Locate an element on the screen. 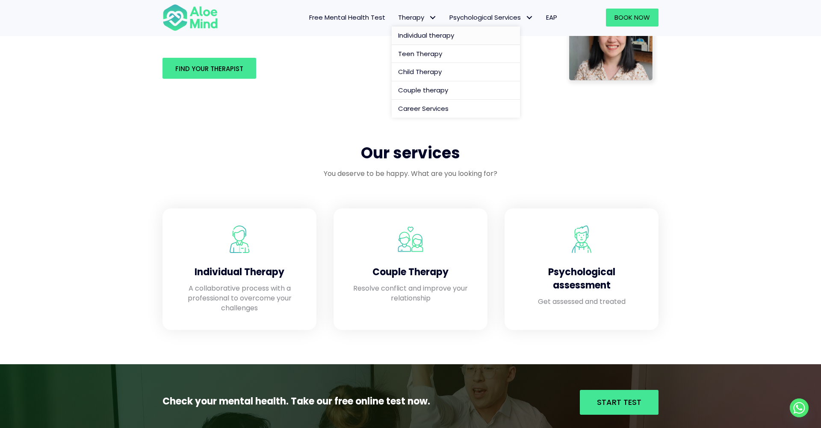 This screenshot has height=428, width=821. a: TherapyTherapy: submenu is located at coordinates (417, 18).